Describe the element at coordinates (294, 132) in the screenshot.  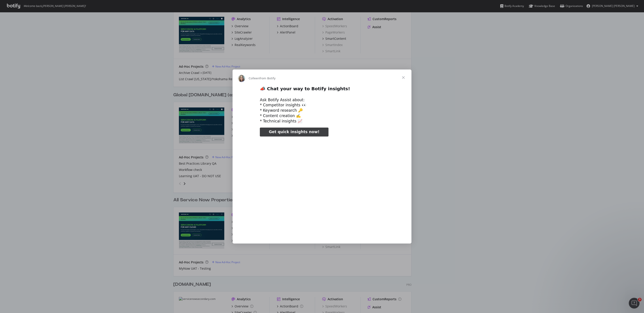
I see `span: Get quick insights now!` at that location.